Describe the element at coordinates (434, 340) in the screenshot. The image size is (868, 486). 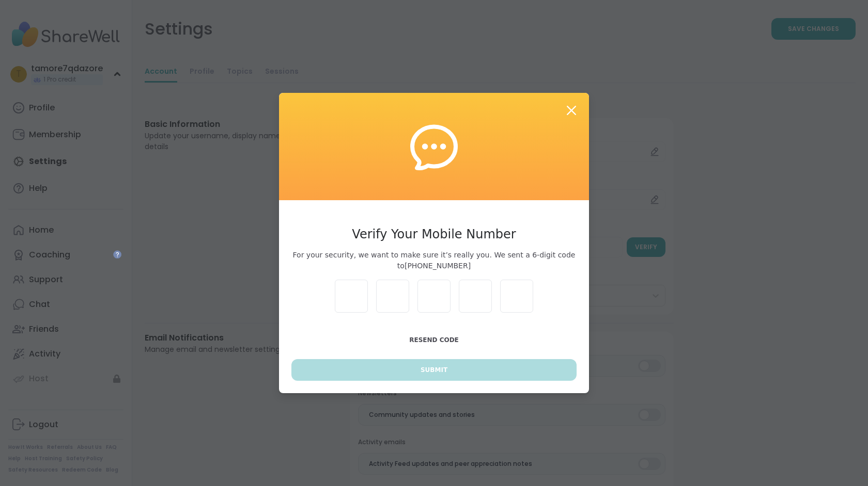
I see `span: Resend Code` at that location.